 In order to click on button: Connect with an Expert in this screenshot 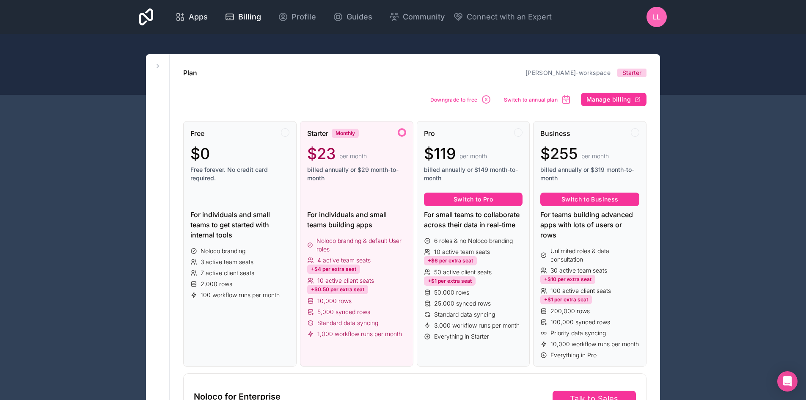, I will do `click(502, 17)`.